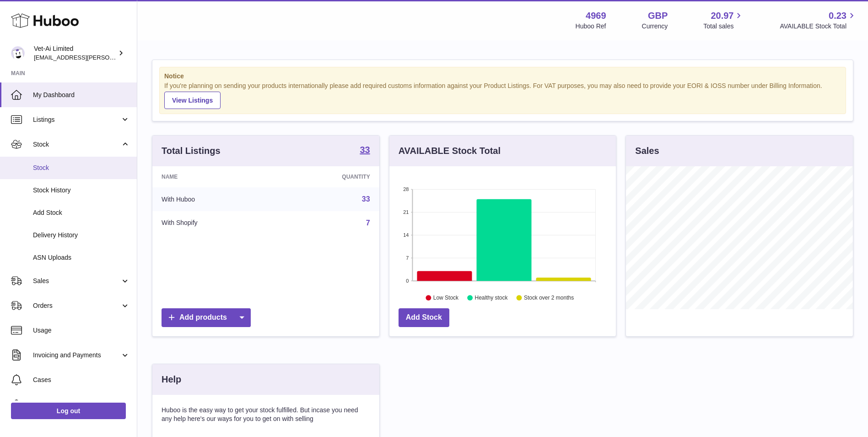 This screenshot has width=868, height=437. Describe the element at coordinates (408, 281) in the screenshot. I see `text: 0` at that location.